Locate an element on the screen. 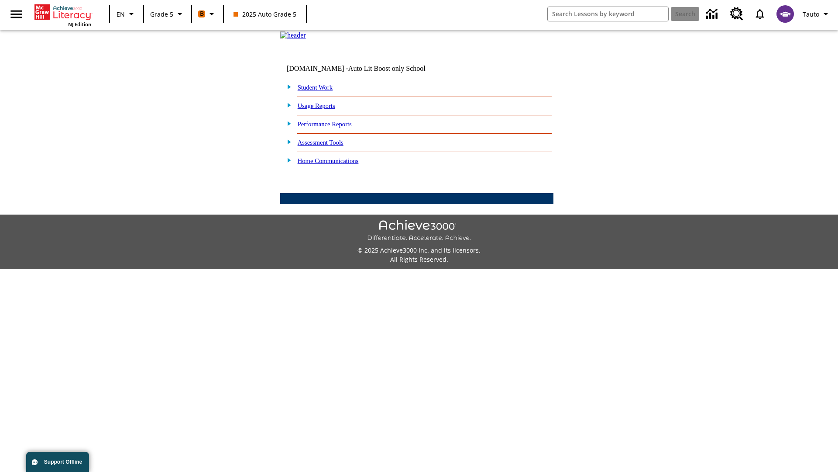 This screenshot has width=838, height=472. div: Home is located at coordinates (63, 15).